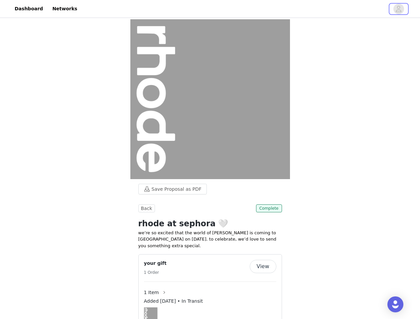 The height and width of the screenshot is (319, 420). I want to click on button: Back, so click(147, 208).